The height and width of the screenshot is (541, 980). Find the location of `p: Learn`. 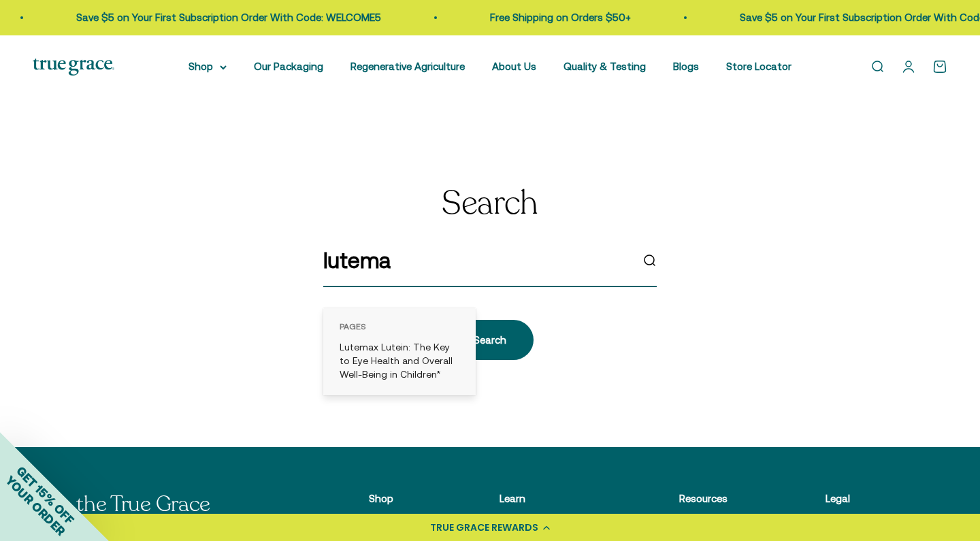

p: Learn is located at coordinates (556, 499).